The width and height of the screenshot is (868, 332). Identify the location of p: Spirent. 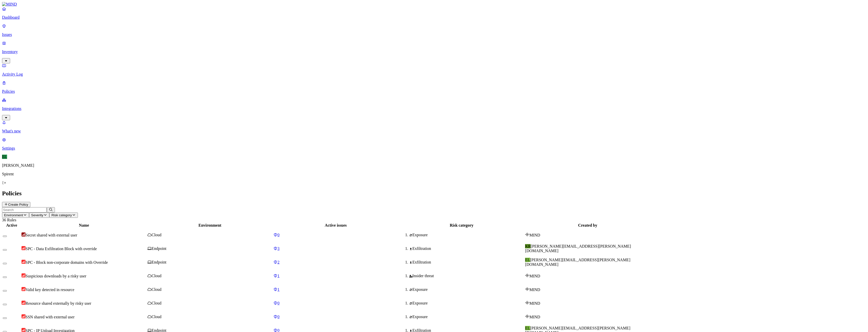
(434, 174).